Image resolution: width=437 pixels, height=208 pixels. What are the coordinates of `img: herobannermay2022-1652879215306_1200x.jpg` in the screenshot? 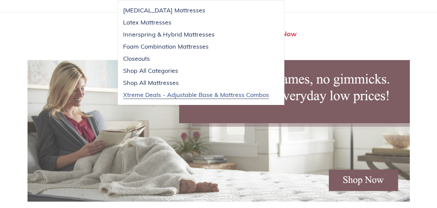 It's located at (219, 131).